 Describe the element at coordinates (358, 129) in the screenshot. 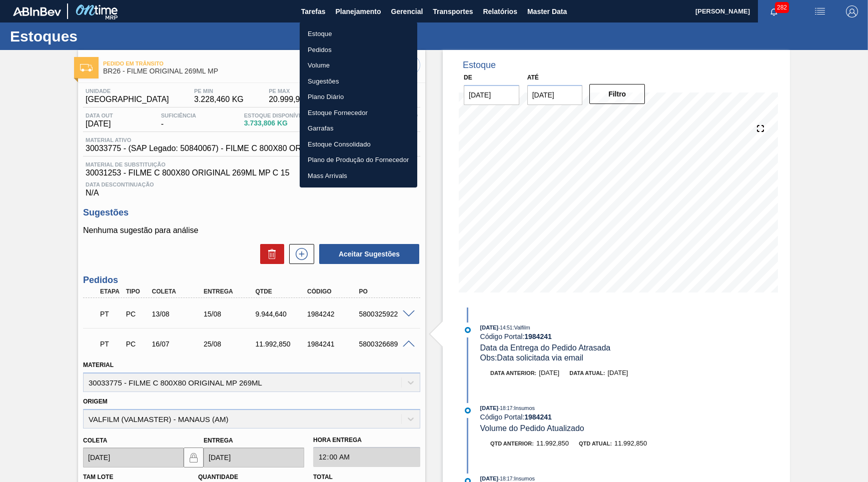

I see `li: Garrafas` at that location.